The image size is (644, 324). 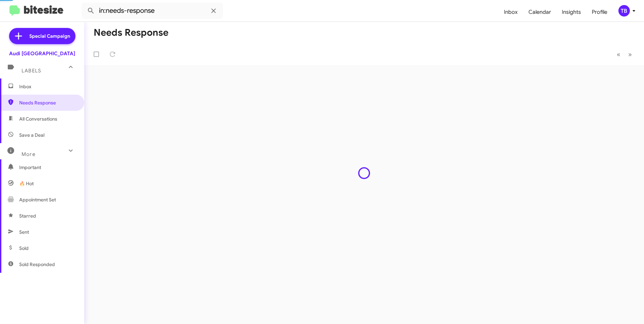 I want to click on a: Profile, so click(x=599, y=12).